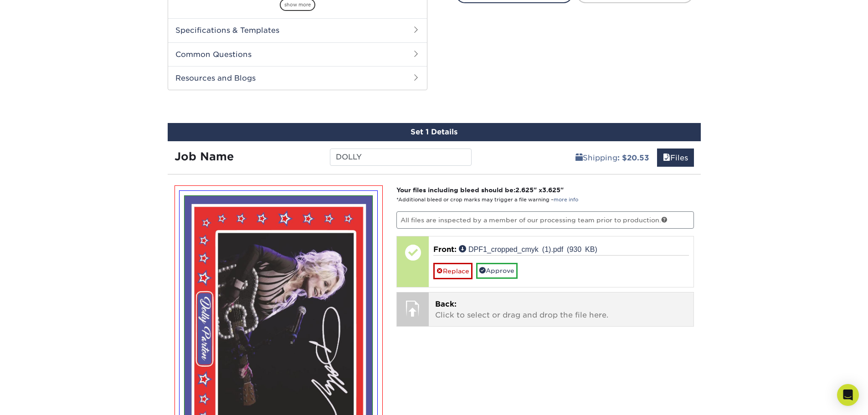 The height and width of the screenshot is (415, 868). What do you see at coordinates (298, 78) in the screenshot?
I see `h2: Resources and Blogs` at bounding box center [298, 78].